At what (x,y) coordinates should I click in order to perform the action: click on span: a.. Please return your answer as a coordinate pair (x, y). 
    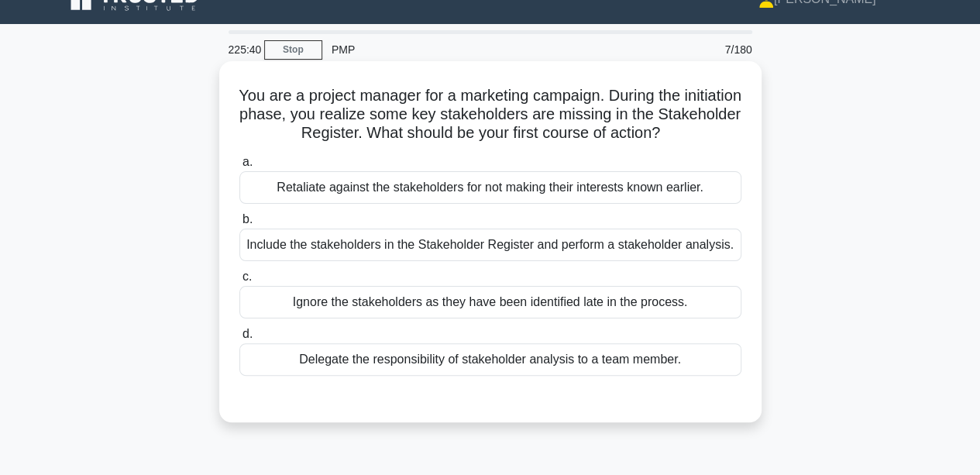
    Looking at the image, I should click on (247, 161).